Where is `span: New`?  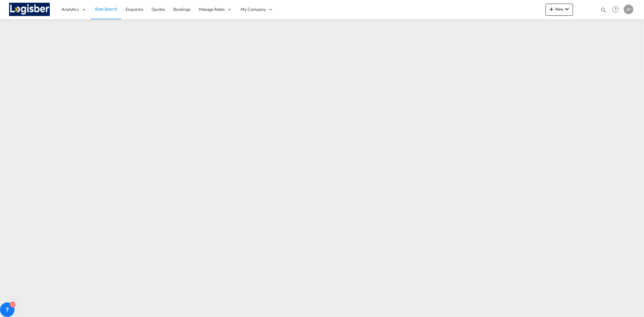
span: New is located at coordinates (559, 9).